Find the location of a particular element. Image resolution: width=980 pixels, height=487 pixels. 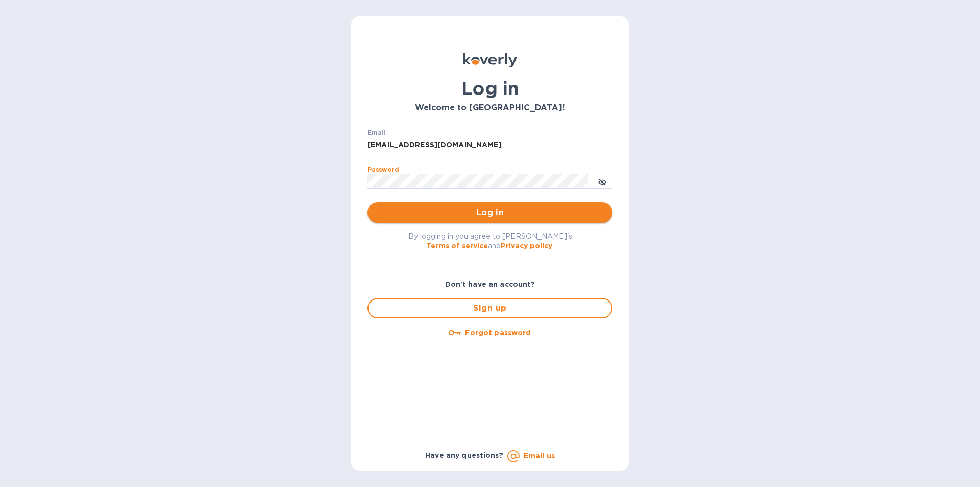

span: Log in is located at coordinates (490, 212).